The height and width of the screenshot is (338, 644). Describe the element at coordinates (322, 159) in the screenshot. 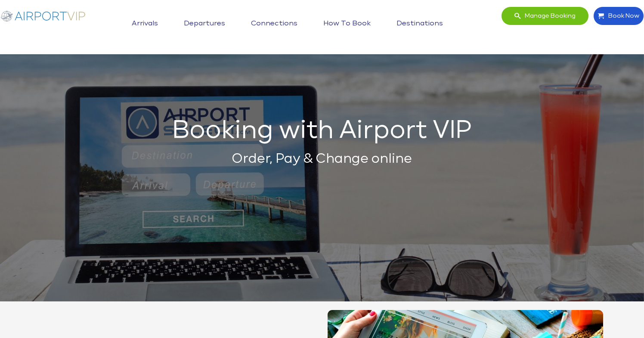

I see `h2: Order, Pay & Change online` at that location.